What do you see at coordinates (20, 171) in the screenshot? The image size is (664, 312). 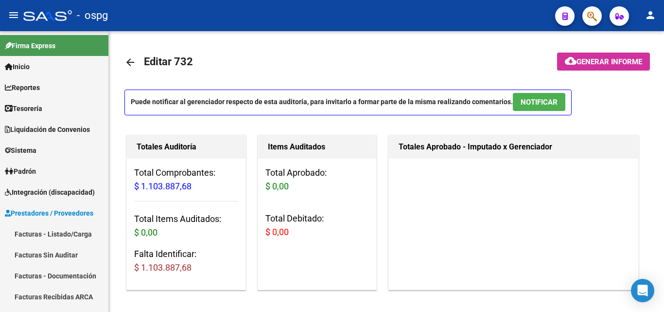 I see `span: Padrón` at bounding box center [20, 171].